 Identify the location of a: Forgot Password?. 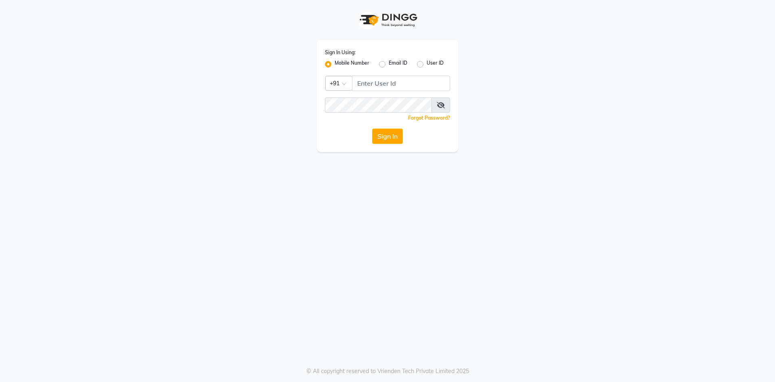
(429, 118).